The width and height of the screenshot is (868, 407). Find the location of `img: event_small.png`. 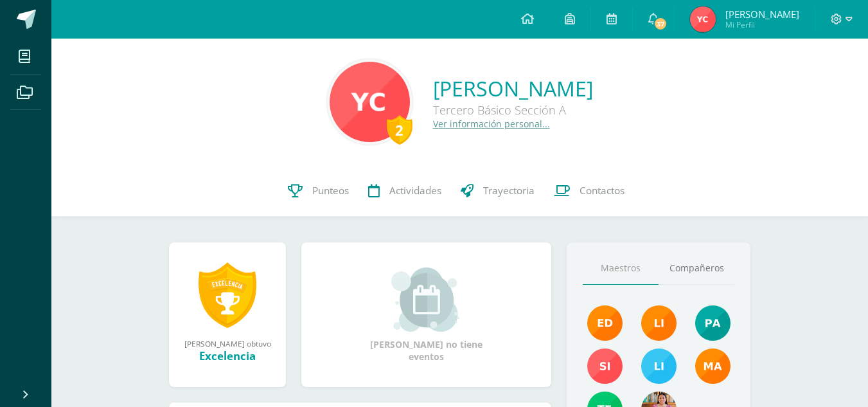

img: event_small.png is located at coordinates (426, 299).